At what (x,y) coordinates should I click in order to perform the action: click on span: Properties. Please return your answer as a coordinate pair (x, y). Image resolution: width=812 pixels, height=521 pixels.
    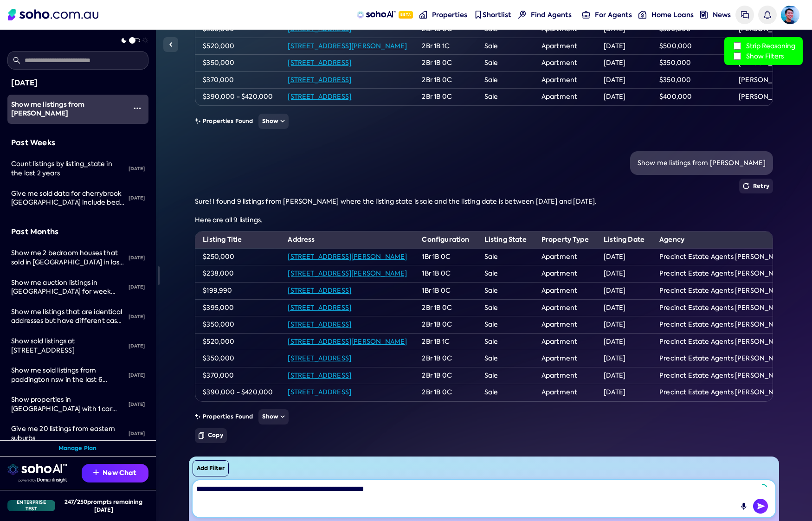
    Looking at the image, I should click on (450, 15).